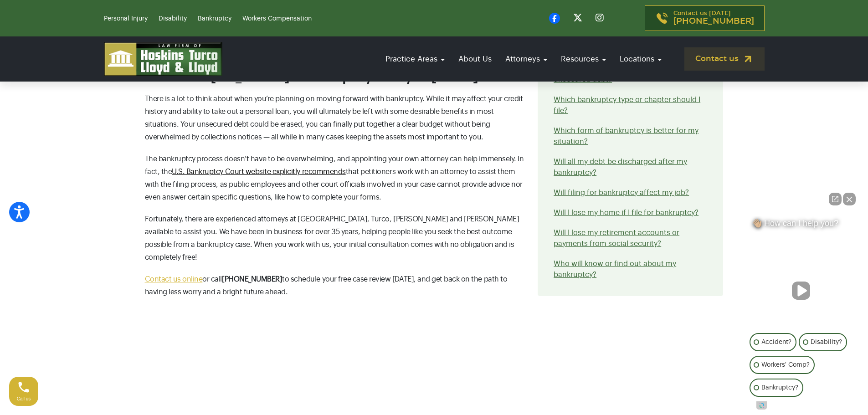 Image resolution: width=868 pixels, height=415 pixels. What do you see at coordinates (801, 291) in the screenshot?
I see `button: Unmute video` at bounding box center [801, 291].